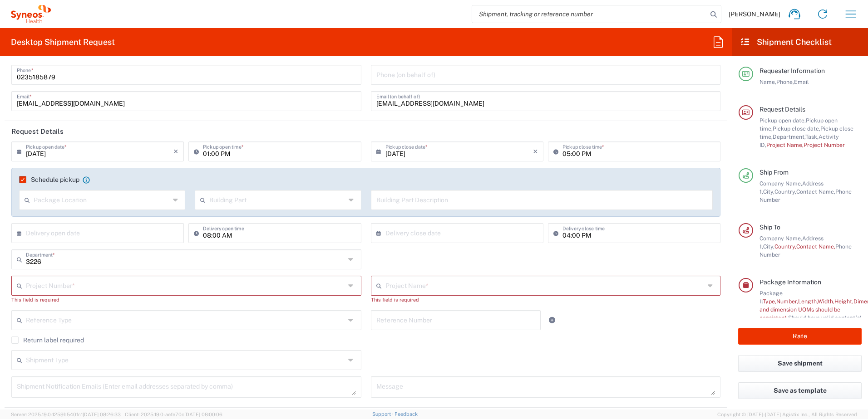 The width and height of the screenshot is (868, 419). I want to click on label: Return label required, so click(48, 340).